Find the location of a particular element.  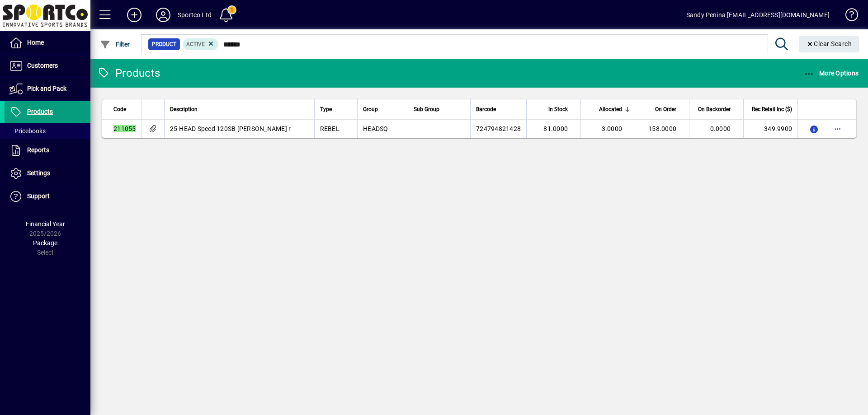

span: Financial Year is located at coordinates (45, 224).